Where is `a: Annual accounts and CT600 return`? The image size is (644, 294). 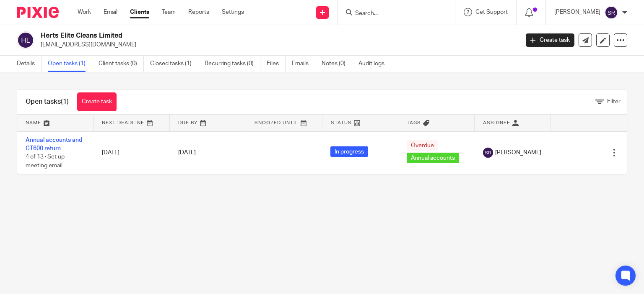
a: Annual accounts and CT600 return is located at coordinates (54, 145).